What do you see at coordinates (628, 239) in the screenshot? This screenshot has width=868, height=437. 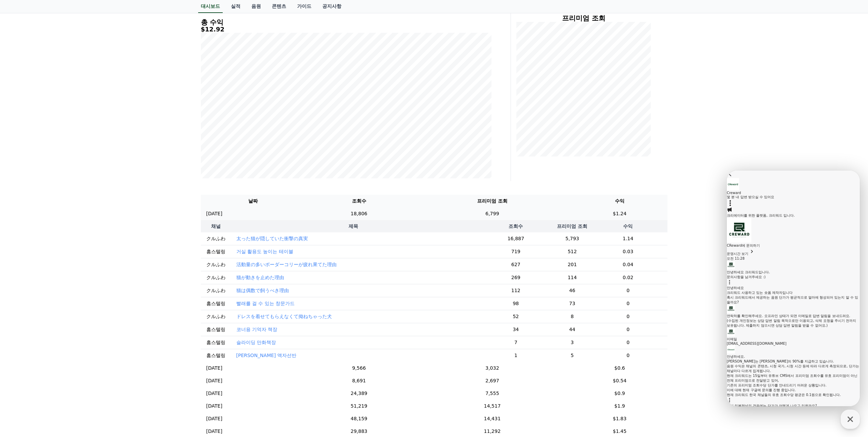 I see `td: 1.14` at bounding box center [628, 239].